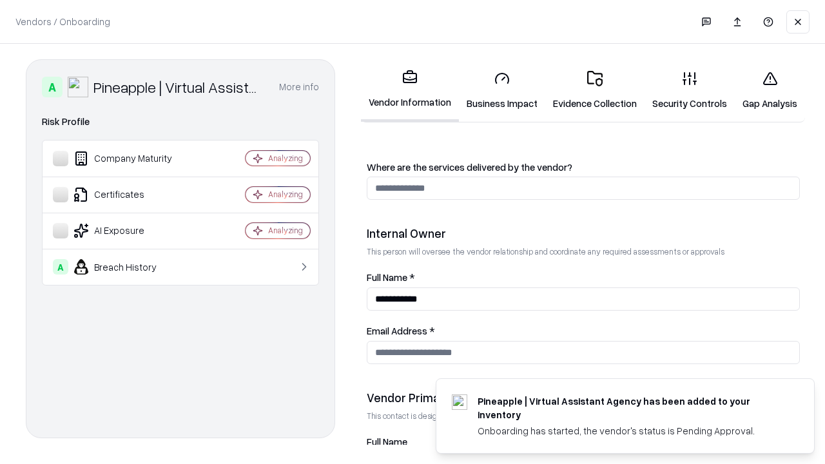 The image size is (825, 464). Describe the element at coordinates (299, 87) in the screenshot. I see `button: More info` at that location.